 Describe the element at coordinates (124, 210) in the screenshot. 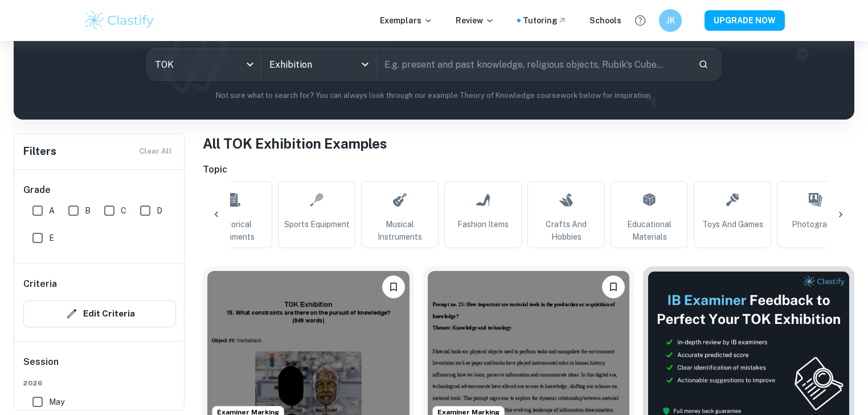

I see `span: C` at that location.